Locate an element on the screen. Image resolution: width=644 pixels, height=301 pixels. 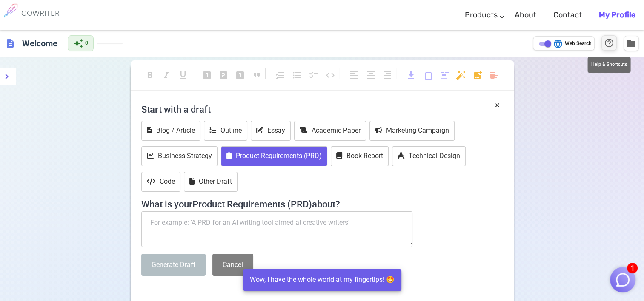
span: format_list_numbered is located at coordinates (281, 75).